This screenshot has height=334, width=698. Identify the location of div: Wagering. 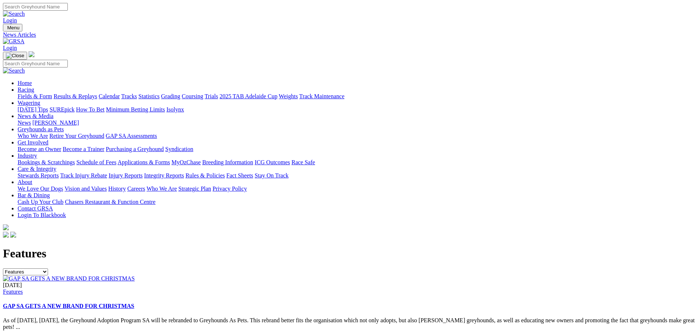
(356, 110).